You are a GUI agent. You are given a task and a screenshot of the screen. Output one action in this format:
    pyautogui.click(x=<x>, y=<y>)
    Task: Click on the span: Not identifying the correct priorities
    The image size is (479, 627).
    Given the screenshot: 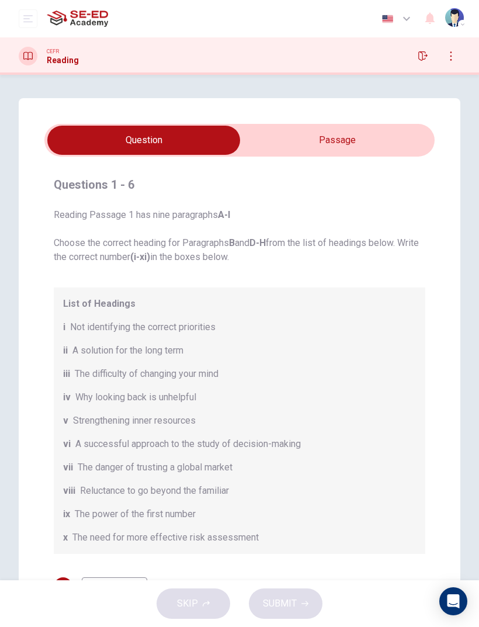 What is the action you would take?
    pyautogui.click(x=143, y=327)
    